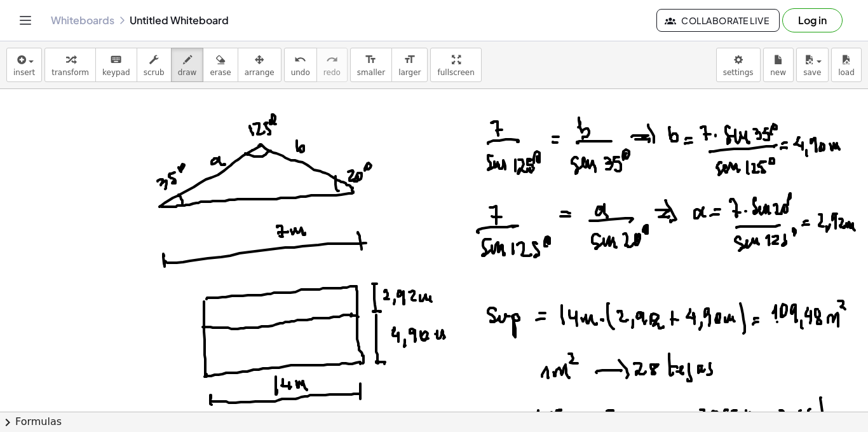 The image size is (868, 432). What do you see at coordinates (409, 65) in the screenshot?
I see `button: format_sizelarger` at bounding box center [409, 65].